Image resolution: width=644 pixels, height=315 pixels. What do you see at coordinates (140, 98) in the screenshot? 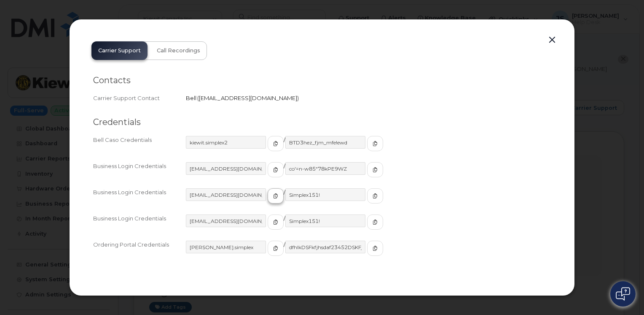
I see `div: Carrier Support Contact` at bounding box center [140, 98].